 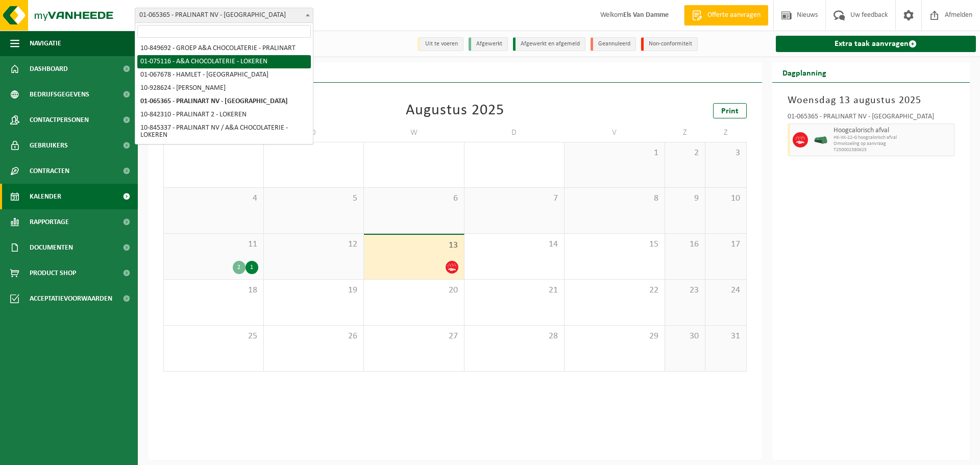 What do you see at coordinates (440, 44) in the screenshot?
I see `li: Uit te voeren` at bounding box center [440, 44].